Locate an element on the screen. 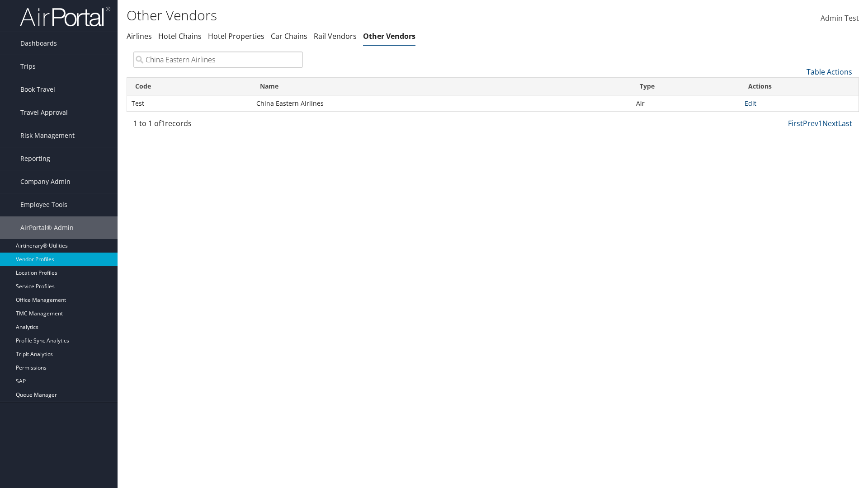  span: AirPortal® Admin is located at coordinates (47, 228).